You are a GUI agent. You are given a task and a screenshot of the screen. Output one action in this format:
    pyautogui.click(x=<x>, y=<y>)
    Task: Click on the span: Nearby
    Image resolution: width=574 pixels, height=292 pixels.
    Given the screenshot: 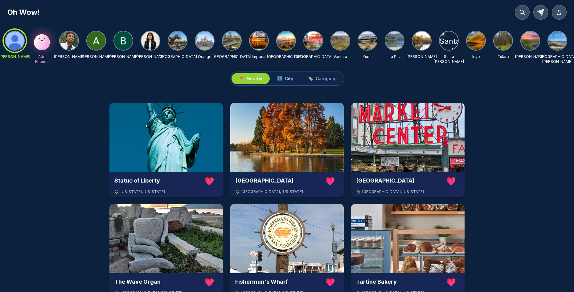 What is the action you would take?
    pyautogui.click(x=254, y=79)
    